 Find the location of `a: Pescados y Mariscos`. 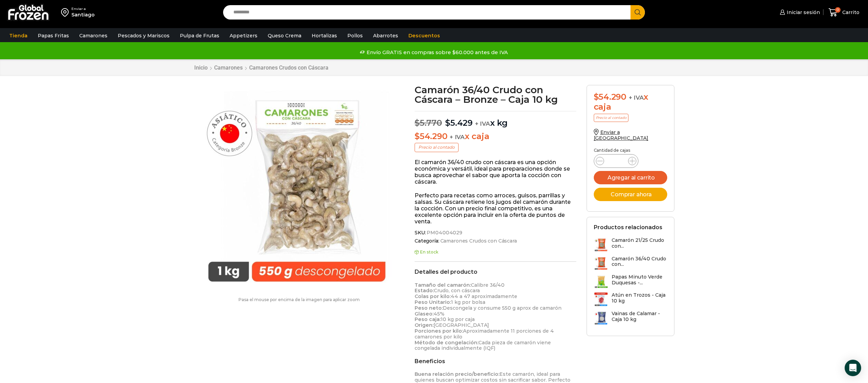

a: Pescados y Mariscos is located at coordinates (143, 36).